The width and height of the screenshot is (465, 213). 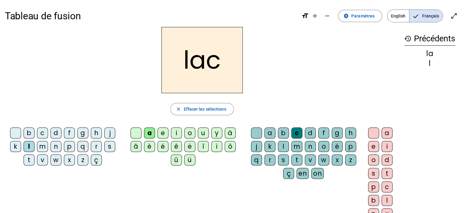 I want to click on span: Français, so click(x=426, y=16).